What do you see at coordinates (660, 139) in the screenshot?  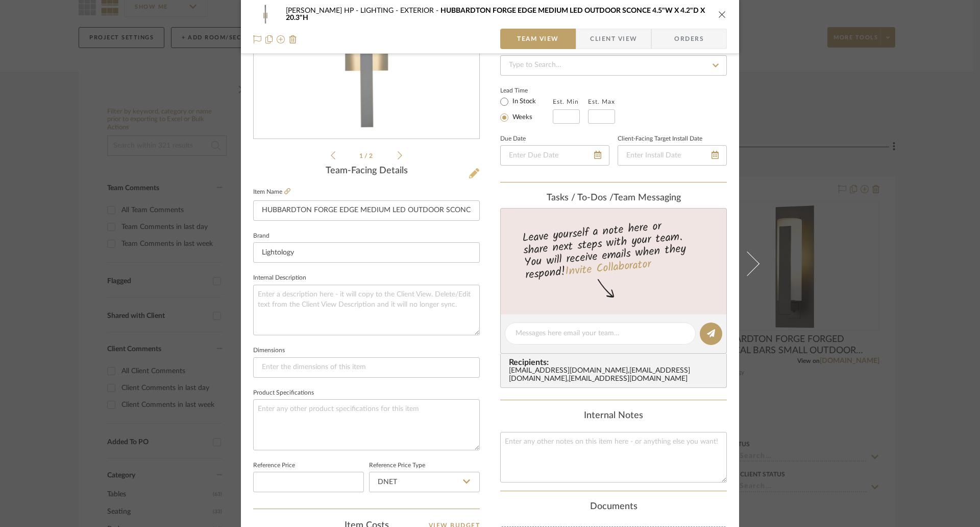 I see `label: Client-Facing Target Install Date` at bounding box center [660, 139].